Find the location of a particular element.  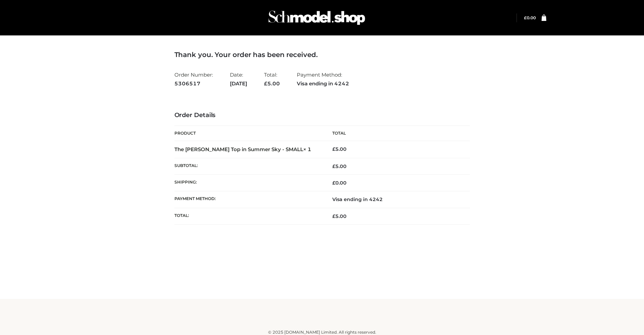

h3: Order Details is located at coordinates (322, 116).